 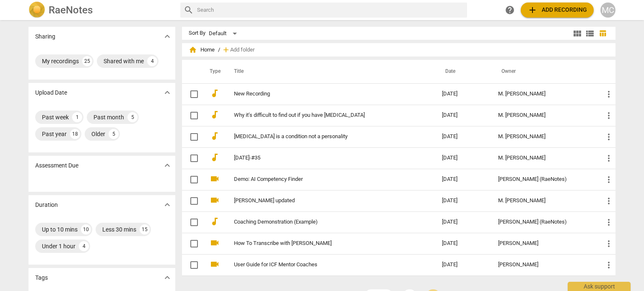 What do you see at coordinates (557, 10) in the screenshot?
I see `span: Add recording` at bounding box center [557, 10].